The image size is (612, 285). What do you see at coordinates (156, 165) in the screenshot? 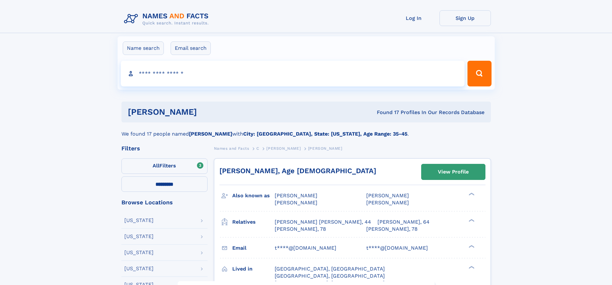
I see `span: All` at bounding box center [156, 165].